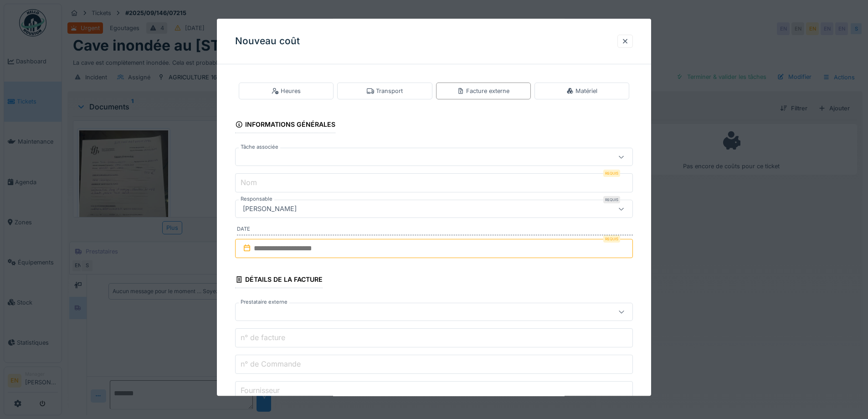 Image resolution: width=868 pixels, height=419 pixels. I want to click on div: Facture externe, so click(483, 91).